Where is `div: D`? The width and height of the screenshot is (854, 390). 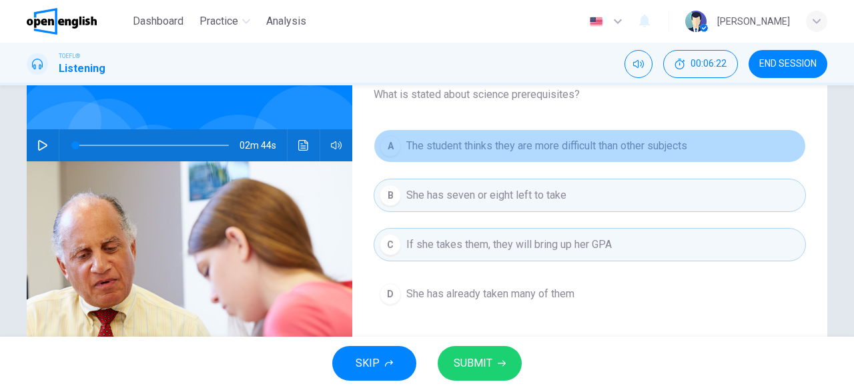
div: D is located at coordinates (390, 294).